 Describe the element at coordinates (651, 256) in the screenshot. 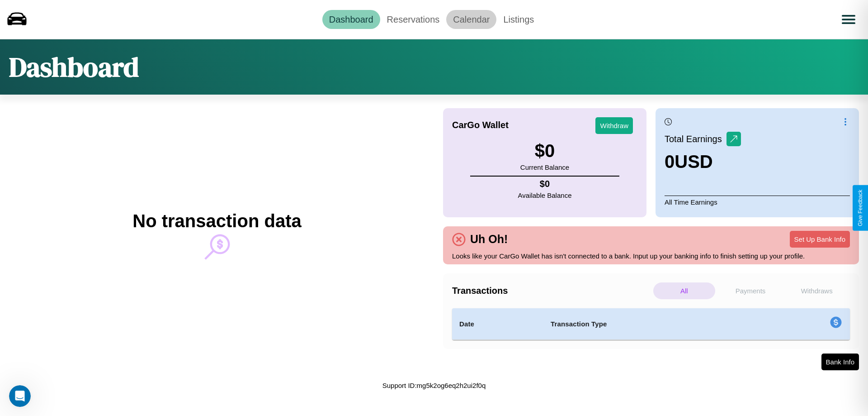

I see `p: Looks like your CarGo Wallet has isn't connected to a bank. Input up your banking info to finish ...` at that location.